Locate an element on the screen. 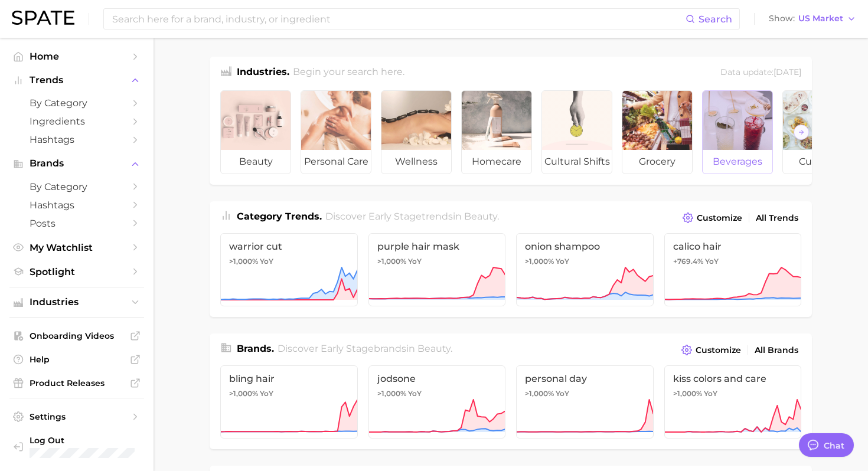 The width and height of the screenshot is (868, 471). span: US Market is located at coordinates (821, 18).